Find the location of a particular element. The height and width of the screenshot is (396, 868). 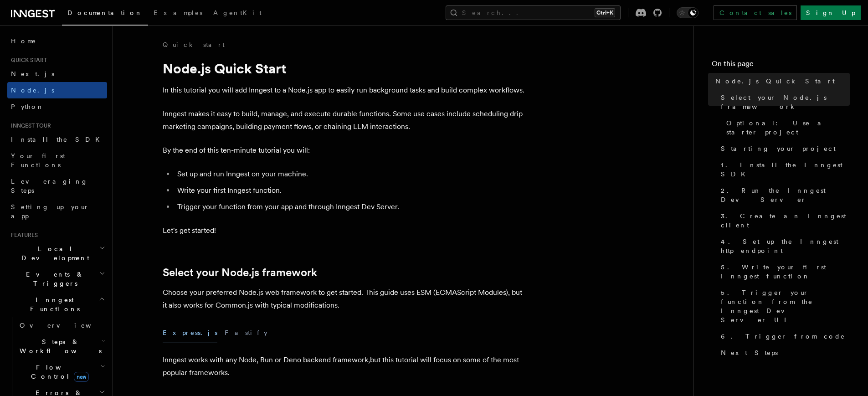

h4: On this page is located at coordinates (780, 66).